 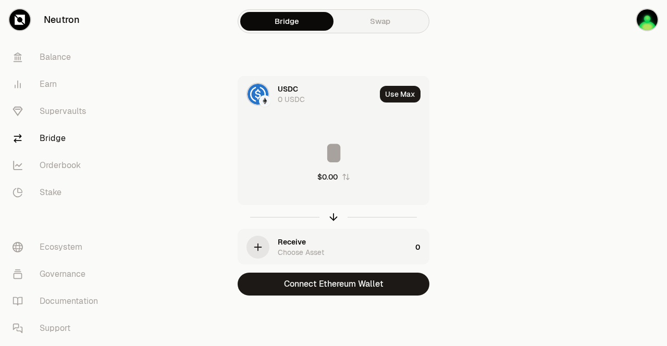 What do you see at coordinates (58, 84) in the screenshot?
I see `a: Earn` at bounding box center [58, 84].